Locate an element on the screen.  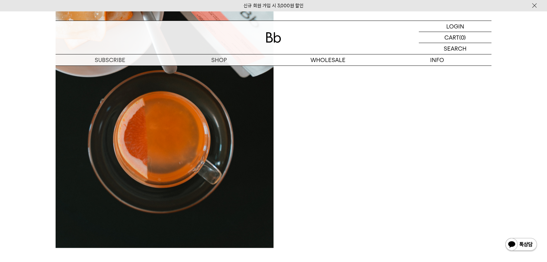
a: CART (0) is located at coordinates (455, 37).